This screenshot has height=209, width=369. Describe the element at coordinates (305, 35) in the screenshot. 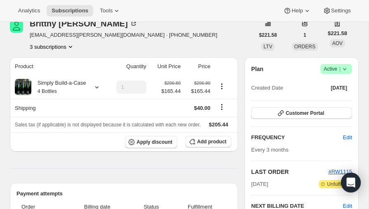

I see `button: 1` at that location.